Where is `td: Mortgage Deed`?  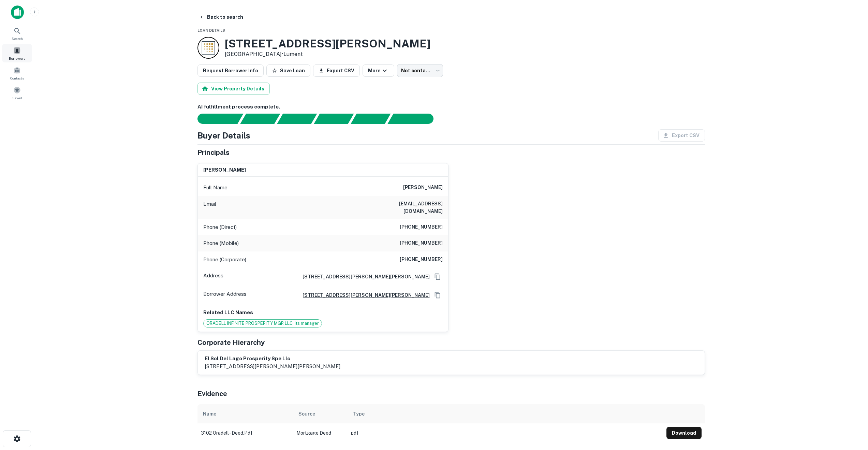
td: Mortgage Deed is located at coordinates (320, 433).